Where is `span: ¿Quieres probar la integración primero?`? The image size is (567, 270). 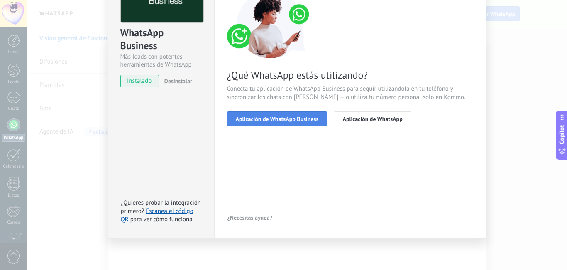
span: ¿Quieres probar la integración primero? is located at coordinates (161, 206).